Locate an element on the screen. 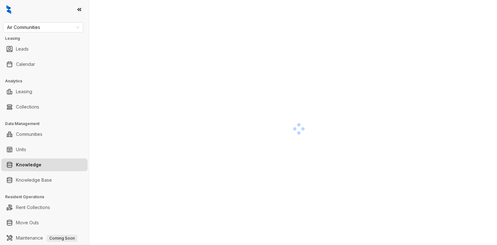 Image resolution: width=497 pixels, height=245 pixels. li: Knowledge is located at coordinates (44, 165).